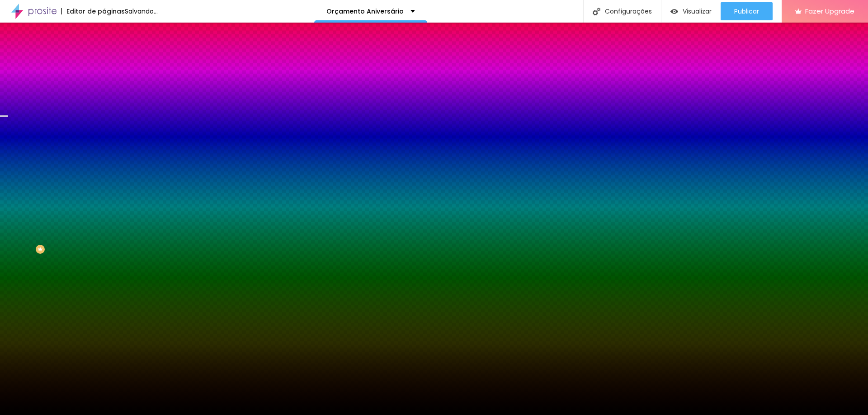 The width and height of the screenshot is (868, 415). Describe the element at coordinates (698, 11) in the screenshot. I see `span: Visualizar` at that location.